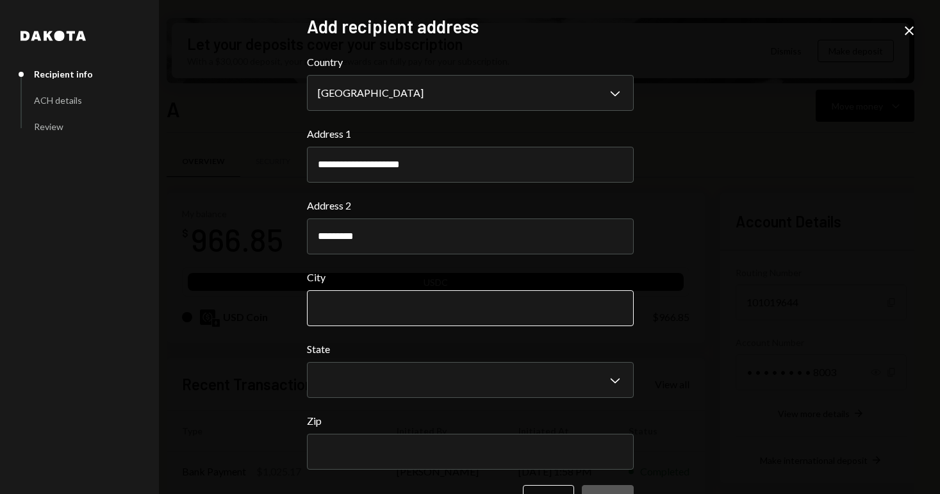 This screenshot has height=494, width=940. I want to click on label: State, so click(470, 349).